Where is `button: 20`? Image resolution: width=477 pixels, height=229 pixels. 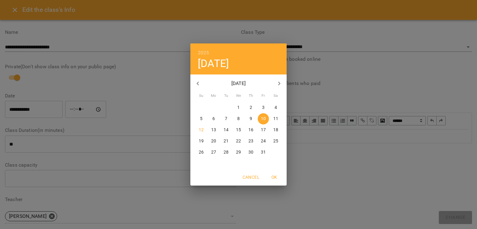
button: 20 is located at coordinates (214, 141).